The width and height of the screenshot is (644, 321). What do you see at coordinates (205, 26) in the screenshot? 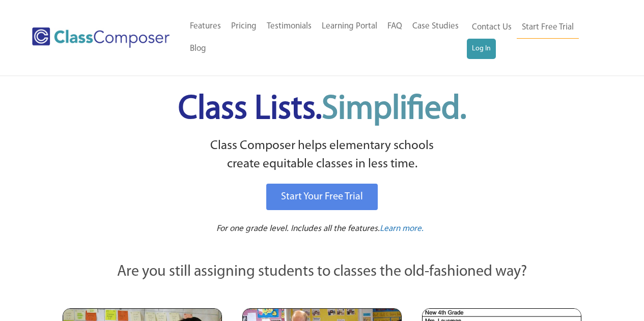
I see `a: Features` at bounding box center [205, 26].